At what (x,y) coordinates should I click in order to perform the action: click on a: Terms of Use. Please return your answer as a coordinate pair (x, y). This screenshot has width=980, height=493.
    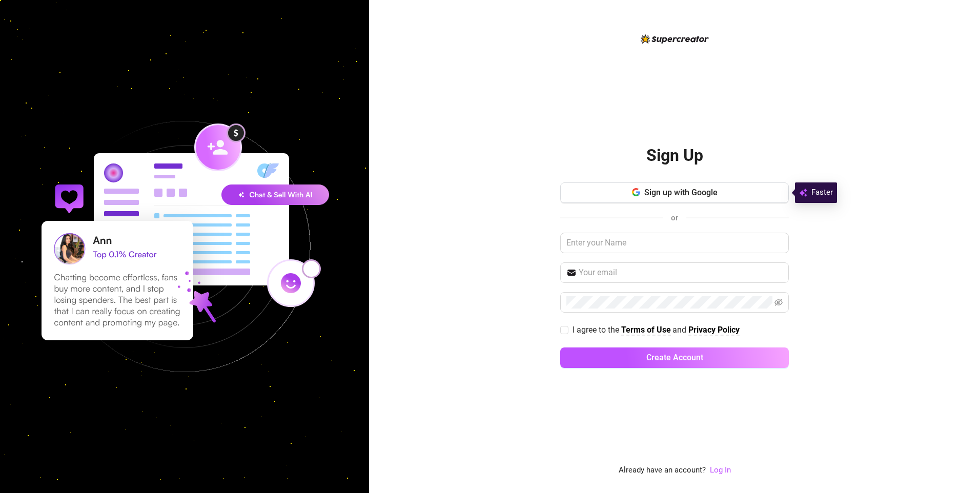
    Looking at the image, I should click on (646, 330).